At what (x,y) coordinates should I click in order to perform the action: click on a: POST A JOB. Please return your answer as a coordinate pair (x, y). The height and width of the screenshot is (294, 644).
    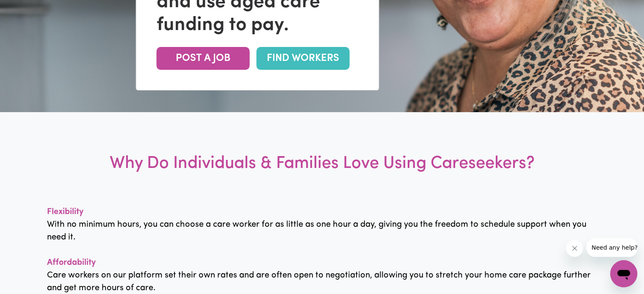
    Looking at the image, I should click on (203, 58).